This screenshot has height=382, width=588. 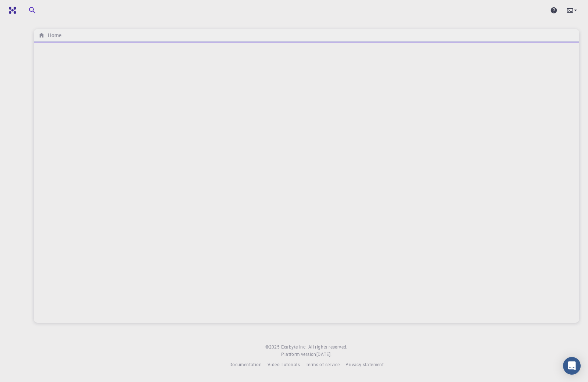 I want to click on a: Documentation, so click(x=245, y=364).